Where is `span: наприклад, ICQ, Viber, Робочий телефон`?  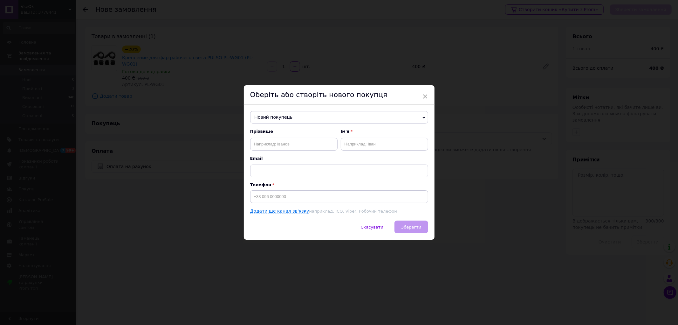 span: наприклад, ICQ, Viber, Робочий телефон is located at coordinates (353, 211).